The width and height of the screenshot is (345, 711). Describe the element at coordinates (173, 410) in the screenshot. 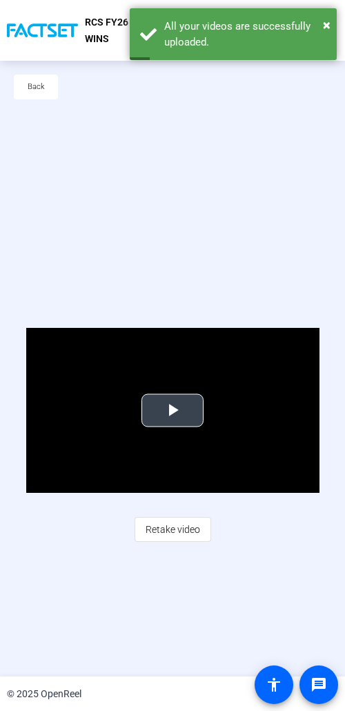

I see `div: Video Player` at that location.